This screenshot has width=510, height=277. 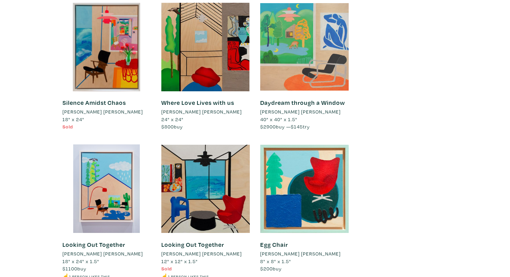 What do you see at coordinates (168, 126) in the screenshot?
I see `span: $800` at bounding box center [168, 126].